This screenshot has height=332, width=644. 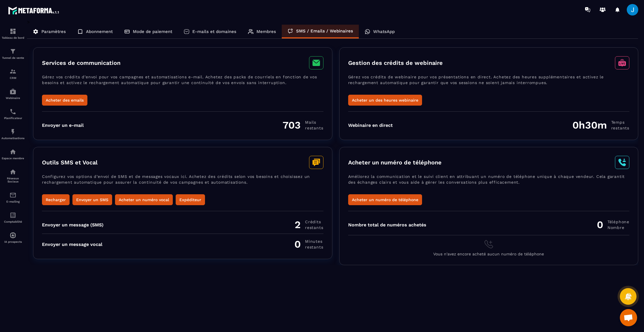 I want to click on a: social-networksocial-networkRéseaux Sociaux, so click(x=13, y=176).